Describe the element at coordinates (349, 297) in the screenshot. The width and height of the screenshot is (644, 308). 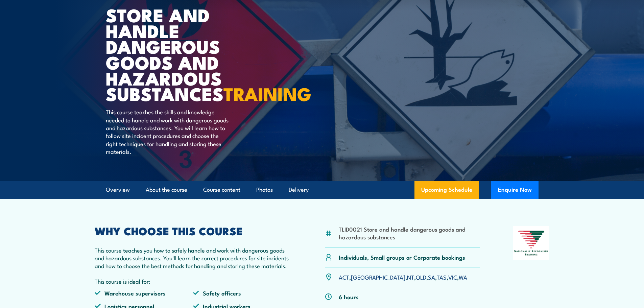
I see `p: 6 hours` at that location.